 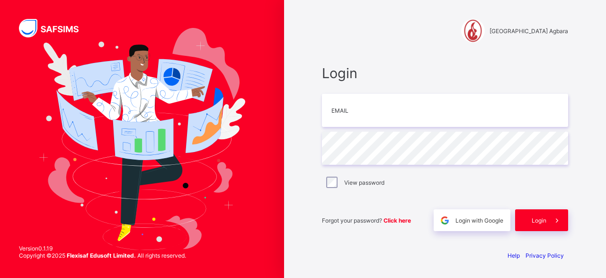 What do you see at coordinates (102, 255) in the screenshot?
I see `span: Copyright © 2025 All rights reserved.` at bounding box center [102, 255].